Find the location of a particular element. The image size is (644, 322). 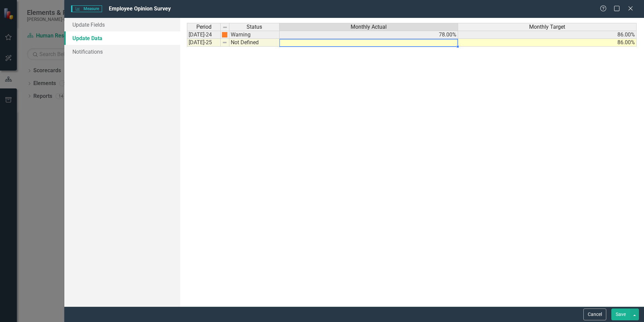

span: Measure is located at coordinates (87, 9).